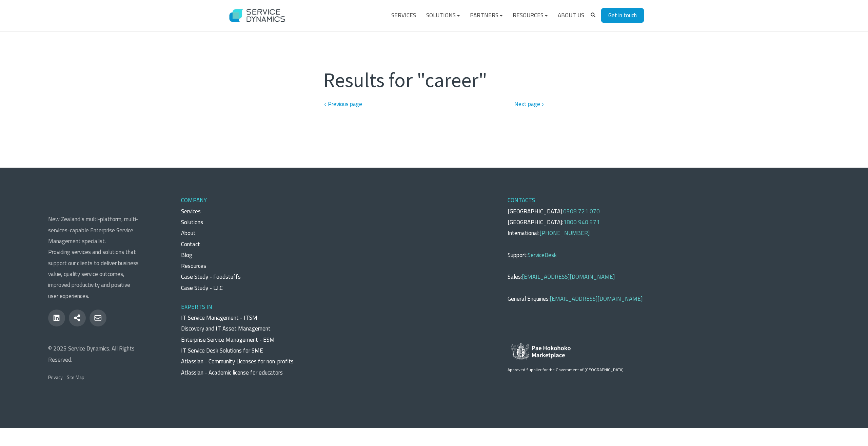 Image resolution: width=868 pixels, height=446 pixels. I want to click on a: Privacy, so click(56, 378).